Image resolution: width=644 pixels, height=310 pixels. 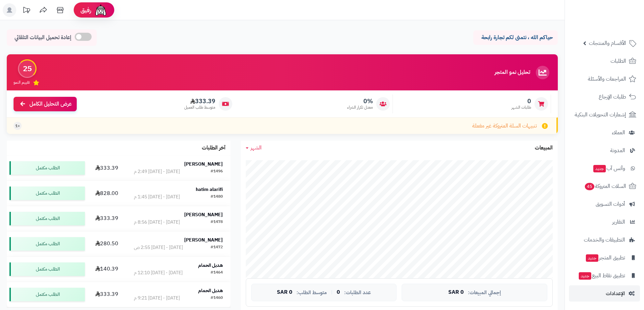 What do you see at coordinates (216, 172) in the screenshot?
I see `div: #1496` at bounding box center [216, 172].